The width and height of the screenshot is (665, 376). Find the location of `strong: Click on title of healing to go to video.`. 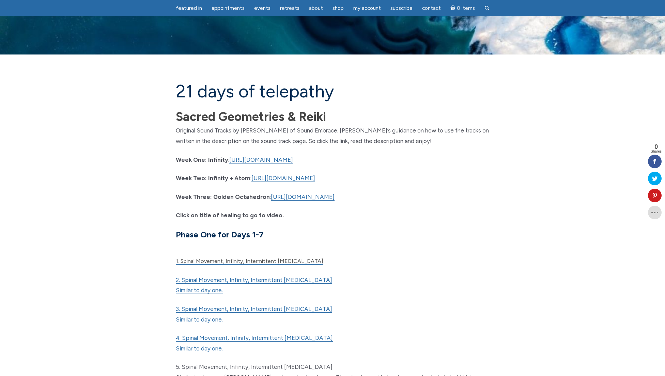

strong: Click on title of healing to go to video. is located at coordinates (230, 215).